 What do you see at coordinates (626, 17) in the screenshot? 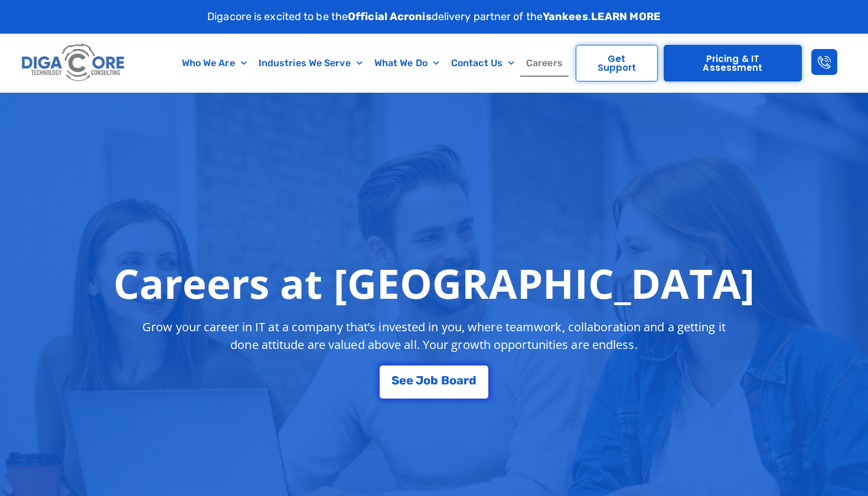
I see `a: LEARN MORE` at bounding box center [626, 17].